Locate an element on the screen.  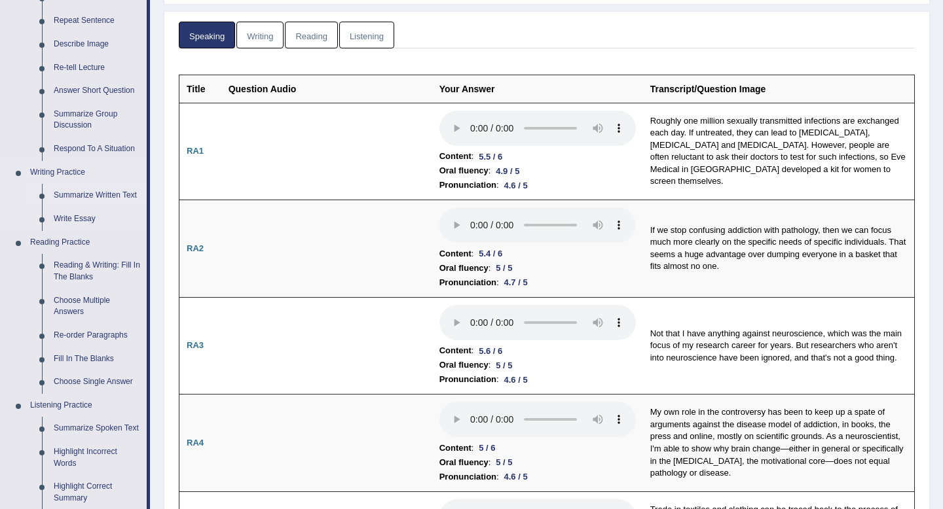
a: Fill In The Blanks is located at coordinates (97, 360).